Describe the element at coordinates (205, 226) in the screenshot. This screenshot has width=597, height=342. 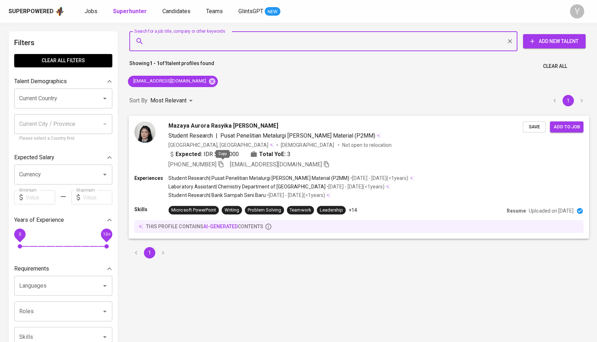
I see `p: this profile contains contents` at that location.